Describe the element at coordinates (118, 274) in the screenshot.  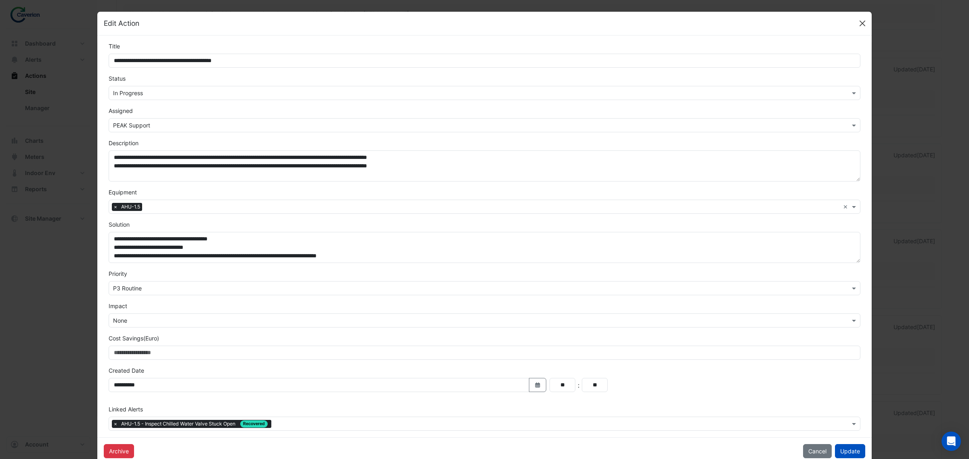
I see `label: Priority` at that location.